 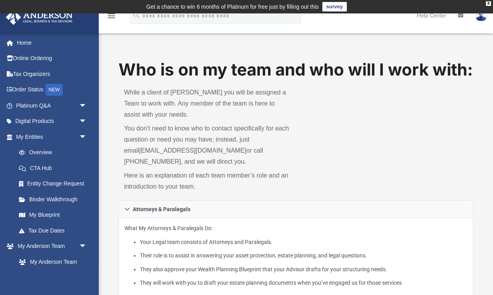 I want to click on a: CTA Hub, so click(x=55, y=168).